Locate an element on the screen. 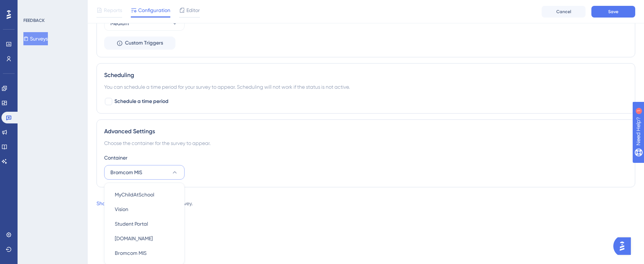 Image resolution: width=644 pixels, height=264 pixels. span: Save is located at coordinates (613, 11).